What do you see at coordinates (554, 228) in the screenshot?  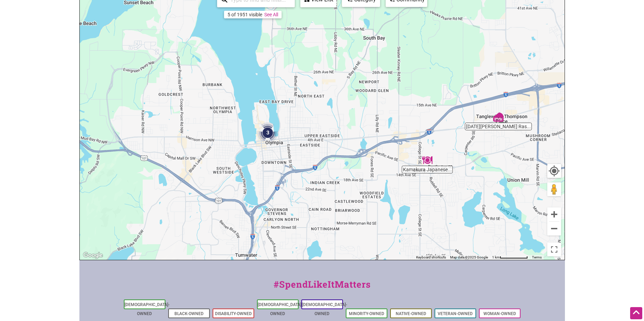 I see `button: Zoom out` at bounding box center [554, 228].